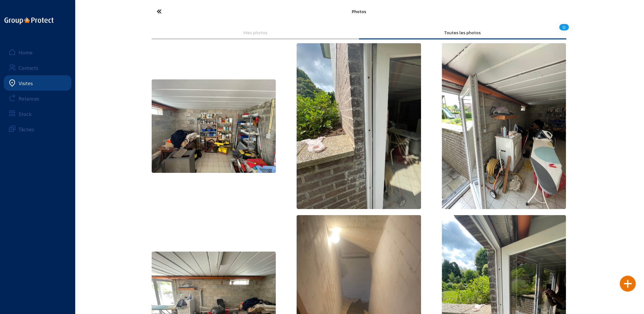  What do you see at coordinates (38, 98) in the screenshot?
I see `a: Relances` at bounding box center [38, 98].